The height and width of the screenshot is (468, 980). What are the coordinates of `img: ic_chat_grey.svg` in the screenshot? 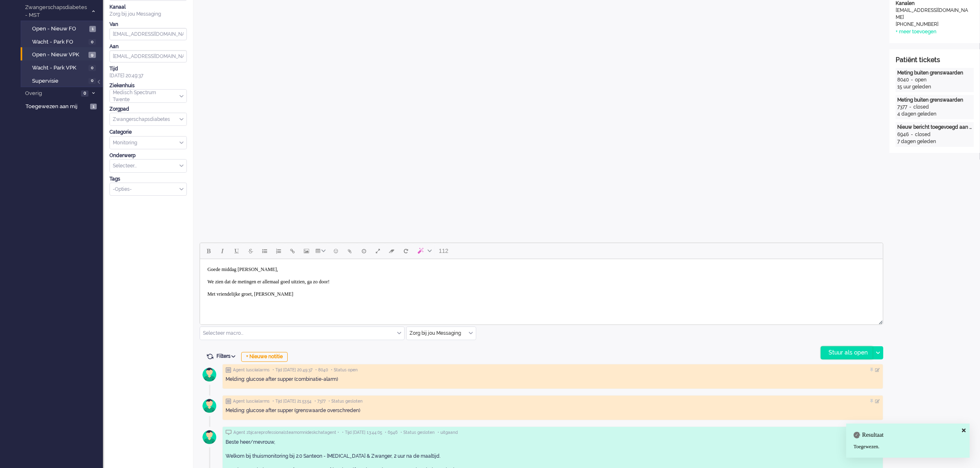 It's located at (229, 432).